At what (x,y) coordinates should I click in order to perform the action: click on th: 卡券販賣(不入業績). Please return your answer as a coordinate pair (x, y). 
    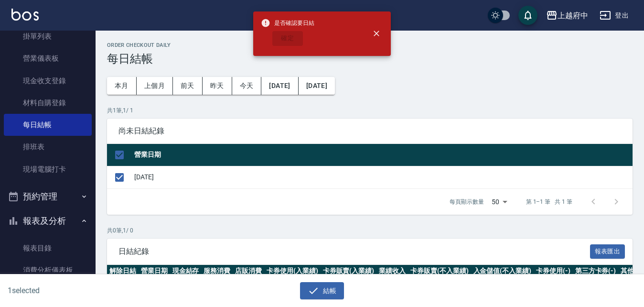
    Looking at the image, I should click on (440, 271).